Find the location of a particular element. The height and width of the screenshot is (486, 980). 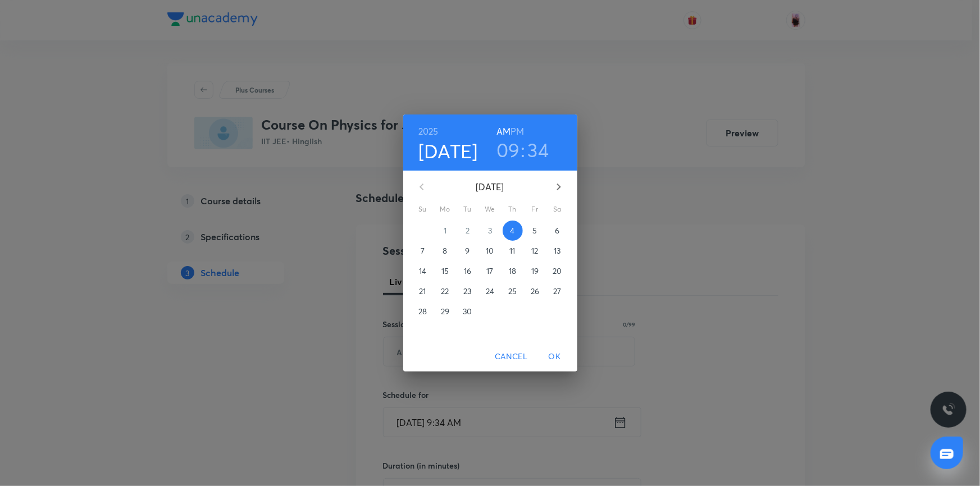

p: 18 is located at coordinates (512, 271).